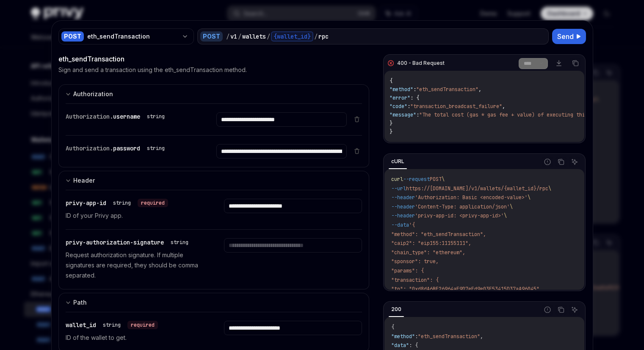  Describe the element at coordinates (397, 162) in the screenshot. I see `div: cURL` at that location.